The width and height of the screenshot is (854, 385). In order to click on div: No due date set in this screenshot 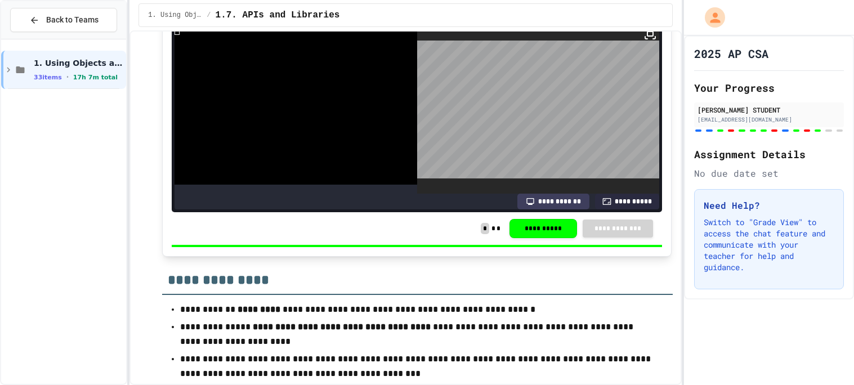, I will do `click(769, 173)`.